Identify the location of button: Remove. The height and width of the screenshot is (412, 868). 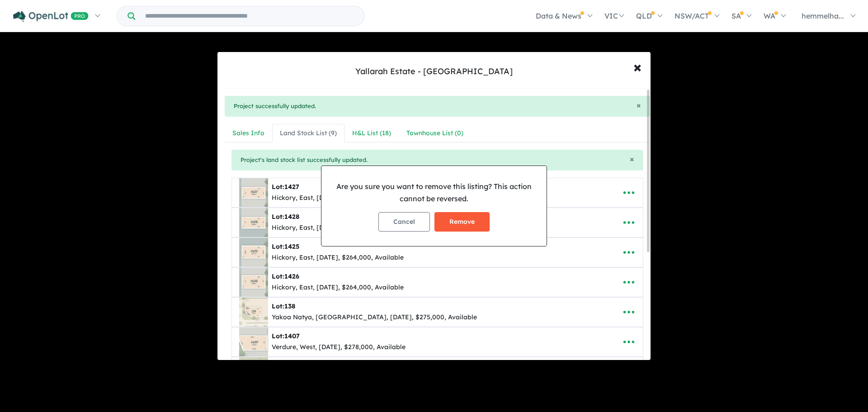
(462, 221).